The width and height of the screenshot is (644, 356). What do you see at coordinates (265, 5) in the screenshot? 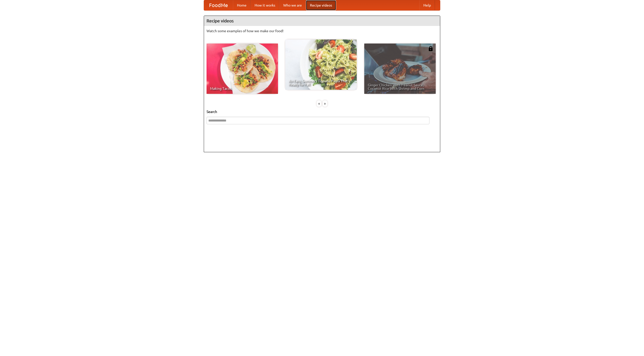
I see `a: How it works` at bounding box center [265, 5].